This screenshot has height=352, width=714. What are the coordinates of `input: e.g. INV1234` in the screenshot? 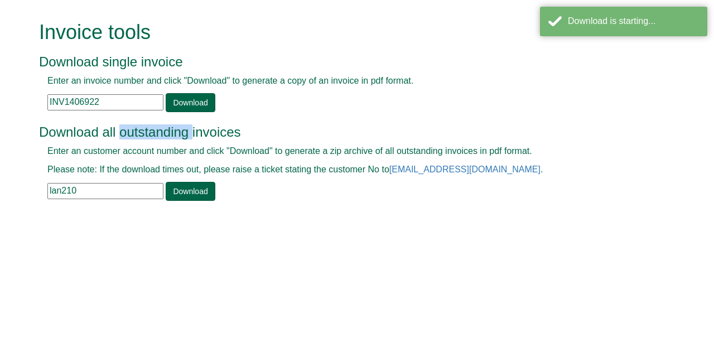 It's located at (105, 102).